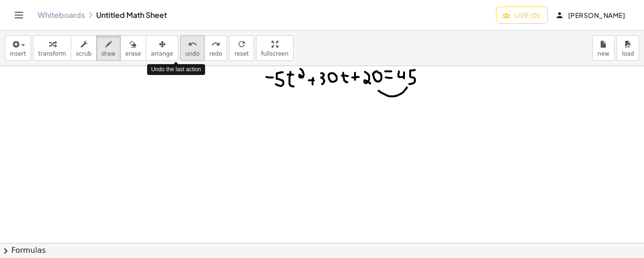  What do you see at coordinates (52, 48) in the screenshot?
I see `button: transform` at bounding box center [52, 48].